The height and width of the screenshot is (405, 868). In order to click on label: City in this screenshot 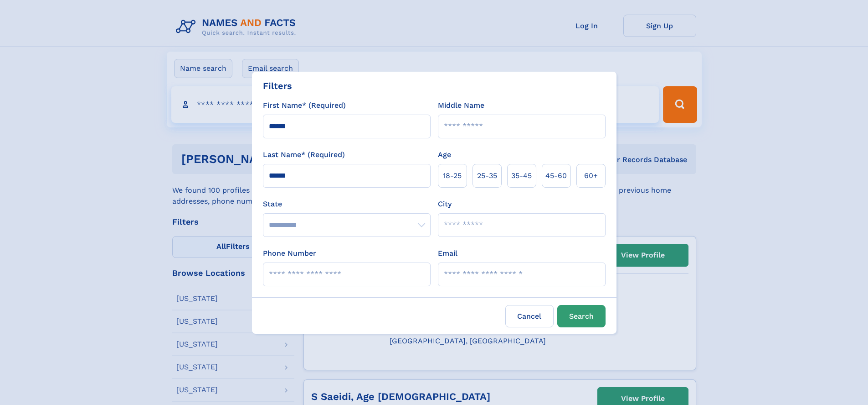, I will do `click(444, 204)`.